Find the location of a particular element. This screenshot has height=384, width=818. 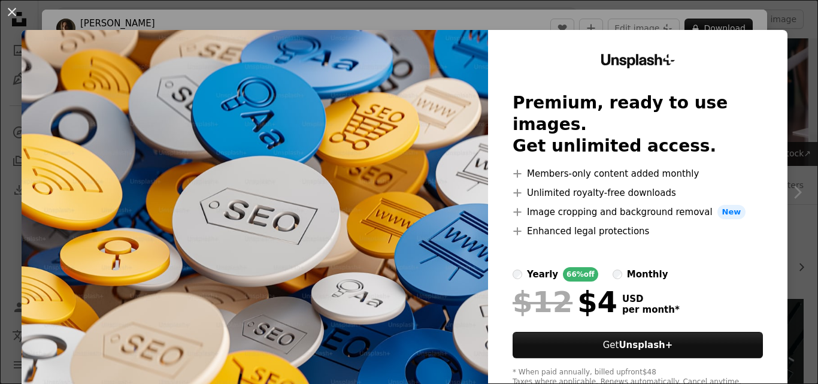

div: monthly is located at coordinates (647, 274).